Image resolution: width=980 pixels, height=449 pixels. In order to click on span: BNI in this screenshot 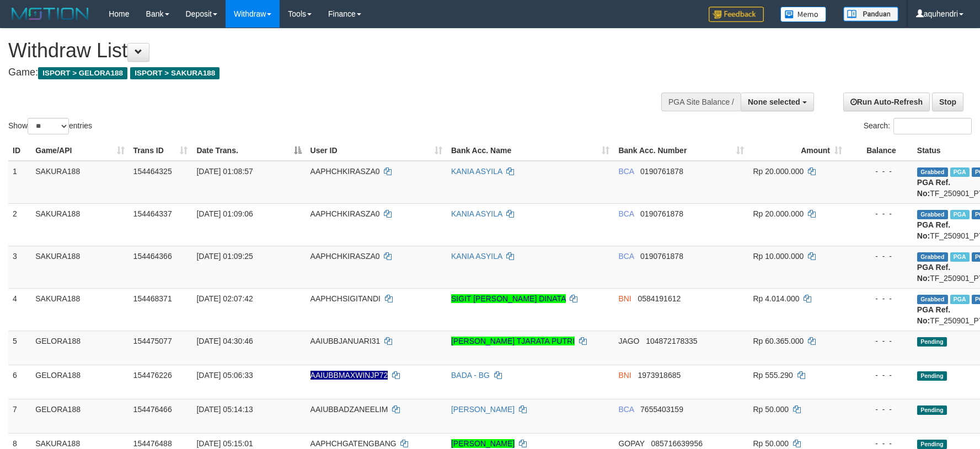, I will do `click(624, 298)`.